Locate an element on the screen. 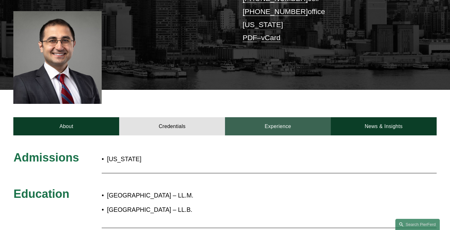 This screenshot has width=450, height=230. a: Credentials is located at coordinates (172, 126).